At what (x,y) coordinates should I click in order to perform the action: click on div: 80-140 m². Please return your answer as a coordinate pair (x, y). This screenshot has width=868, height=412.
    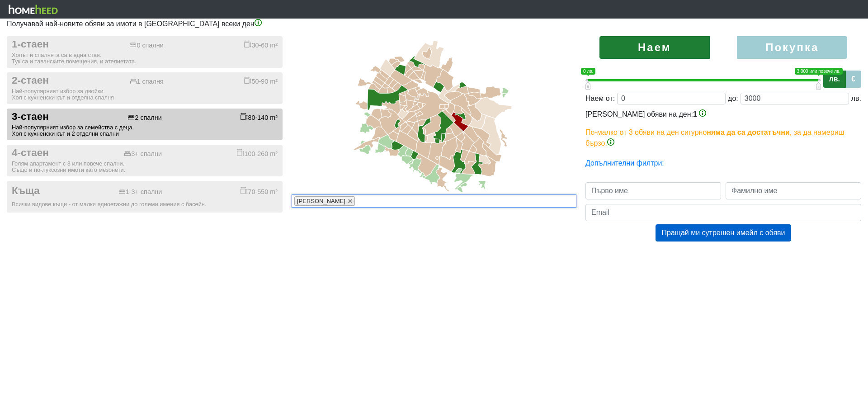
    Looking at the image, I should click on (259, 117).